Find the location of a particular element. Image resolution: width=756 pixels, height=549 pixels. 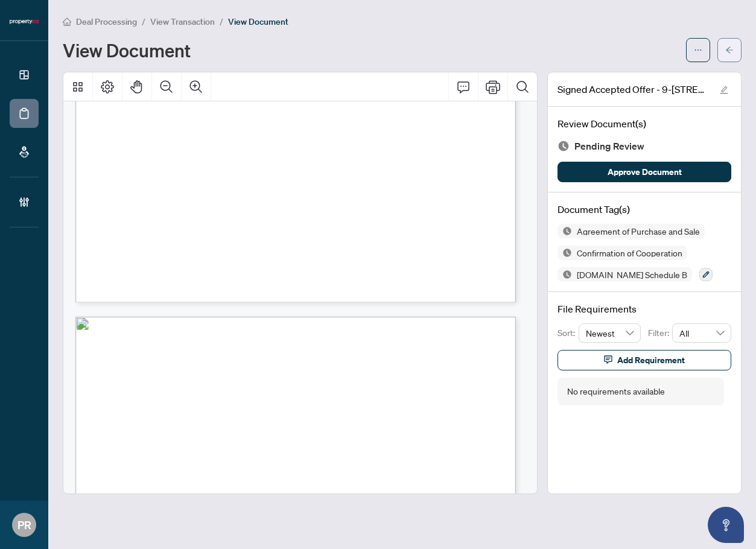

span: View Transaction is located at coordinates (182, 22).